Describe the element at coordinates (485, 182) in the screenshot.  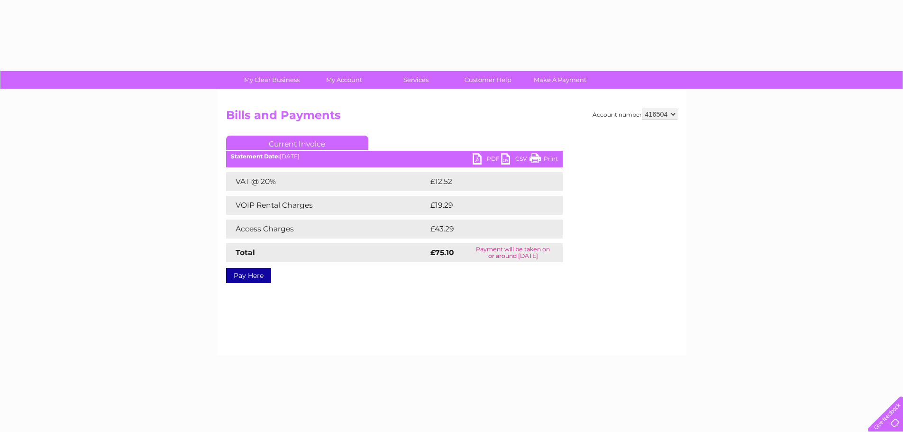
I see `td: £12.52` at that location.